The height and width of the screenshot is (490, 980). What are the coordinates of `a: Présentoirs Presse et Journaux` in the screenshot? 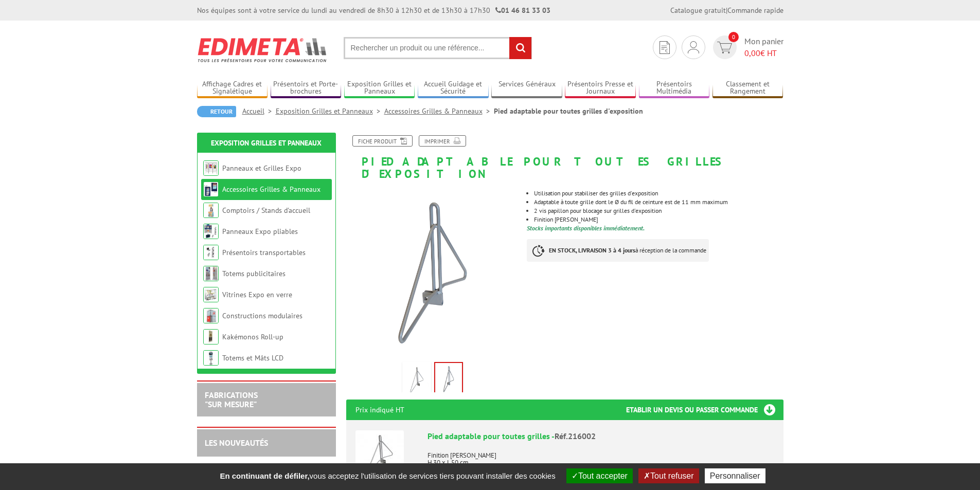 It's located at (600, 88).